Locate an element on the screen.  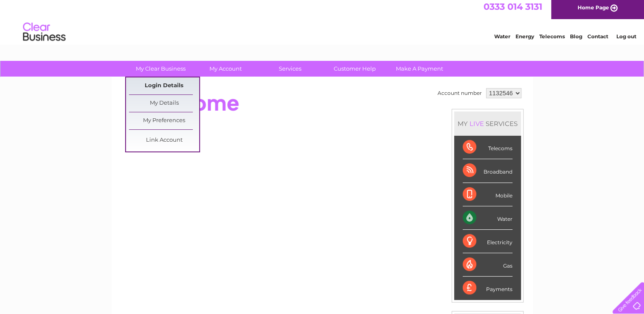
a: Make A Payment is located at coordinates (419, 68).